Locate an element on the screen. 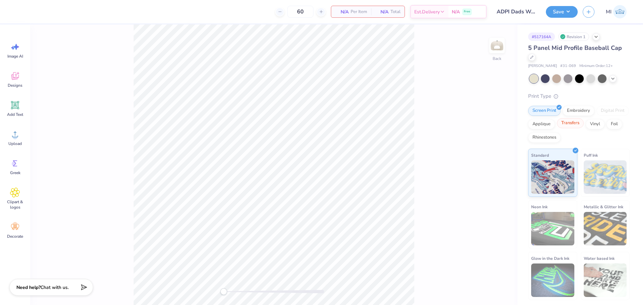  img: Glow in the Dark Ink is located at coordinates (553, 280).